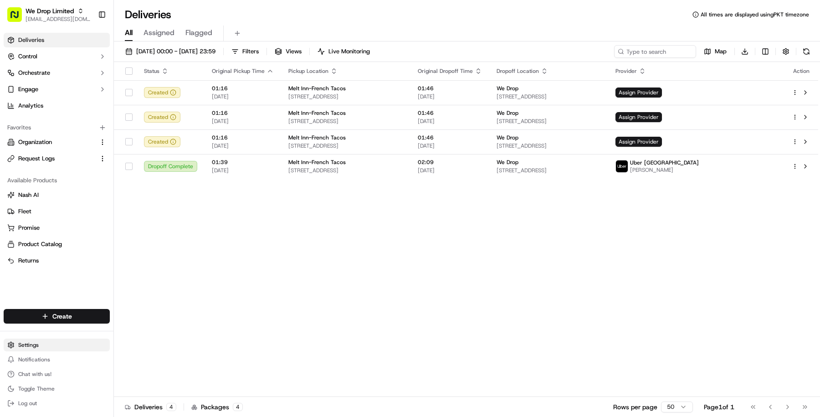  Describe the element at coordinates (25, 211) in the screenshot. I see `span: Fleet` at that location.